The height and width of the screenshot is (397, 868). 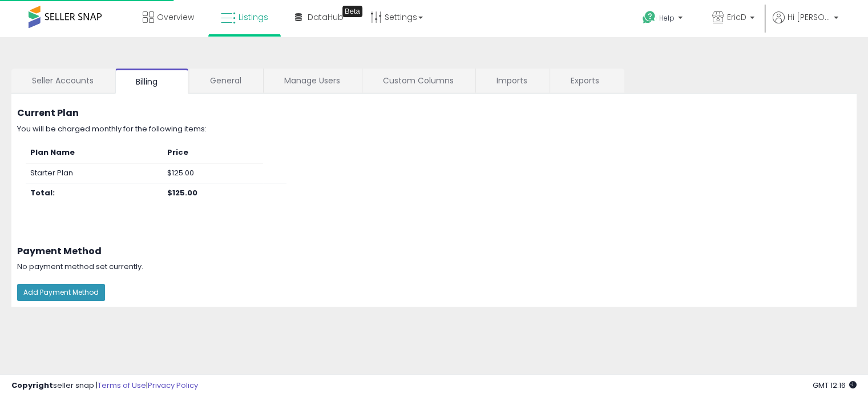 What do you see at coordinates (352, 12) in the screenshot?
I see `div: Tooltip anchor` at bounding box center [352, 12].